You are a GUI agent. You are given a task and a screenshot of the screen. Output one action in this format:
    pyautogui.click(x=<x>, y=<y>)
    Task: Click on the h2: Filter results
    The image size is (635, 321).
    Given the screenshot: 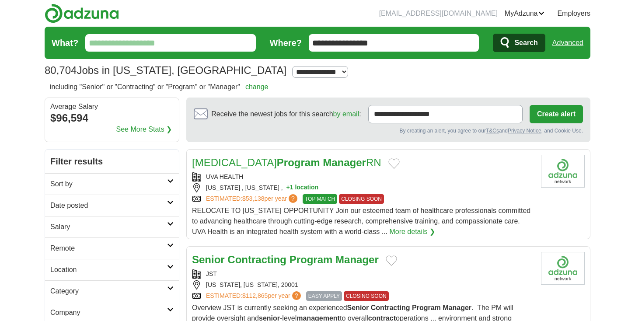 What is the action you would take?
    pyautogui.click(x=112, y=161)
    